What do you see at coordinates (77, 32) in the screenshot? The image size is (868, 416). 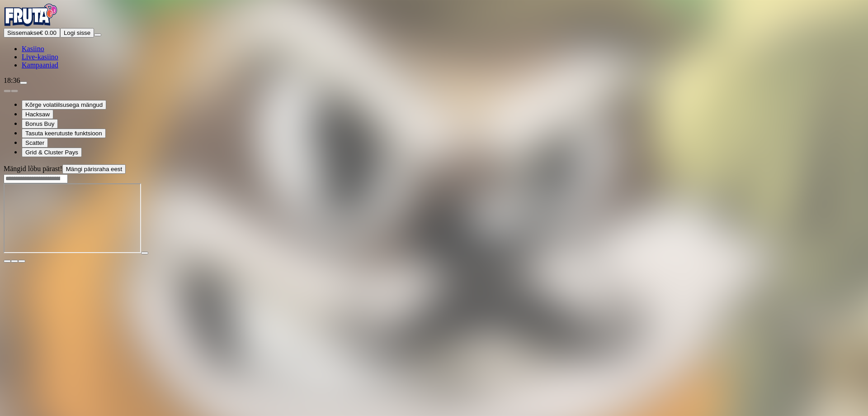 I see `button: Logi sisse` at bounding box center [77, 32].